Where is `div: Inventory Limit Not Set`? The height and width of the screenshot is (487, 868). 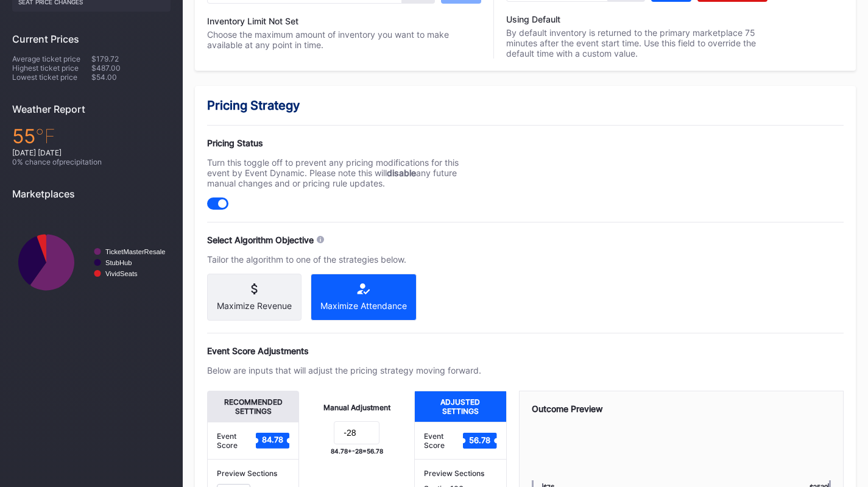
div: Inventory Limit Not Set is located at coordinates (344, 21).